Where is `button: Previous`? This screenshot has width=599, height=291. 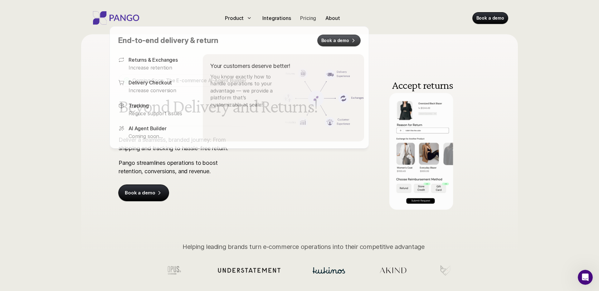
button: Previous is located at coordinates (348, 138).